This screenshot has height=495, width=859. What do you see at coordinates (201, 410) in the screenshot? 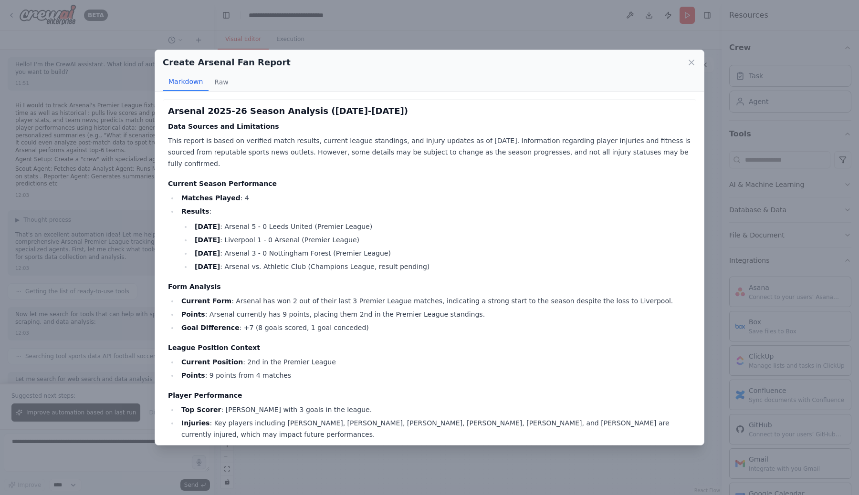
I see `strong: Top Scorer` at bounding box center [201, 410].